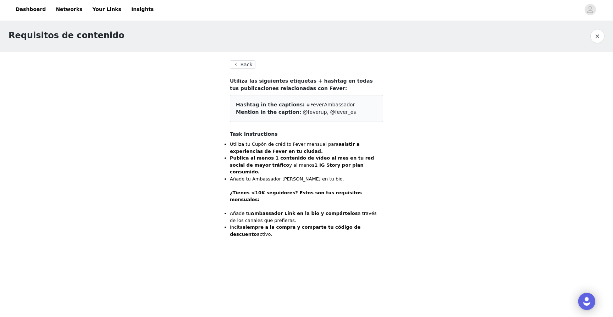  I want to click on li: Utiliza tu Cupón de crédito Fever mensual para, so click(307, 148).